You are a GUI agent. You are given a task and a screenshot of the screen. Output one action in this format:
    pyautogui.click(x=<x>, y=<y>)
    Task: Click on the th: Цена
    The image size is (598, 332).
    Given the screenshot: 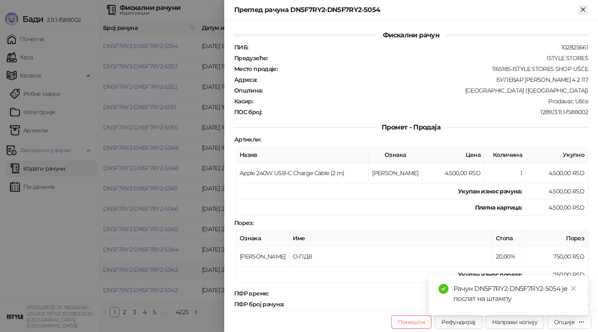 What is the action you would take?
    pyautogui.click(x=453, y=155)
    